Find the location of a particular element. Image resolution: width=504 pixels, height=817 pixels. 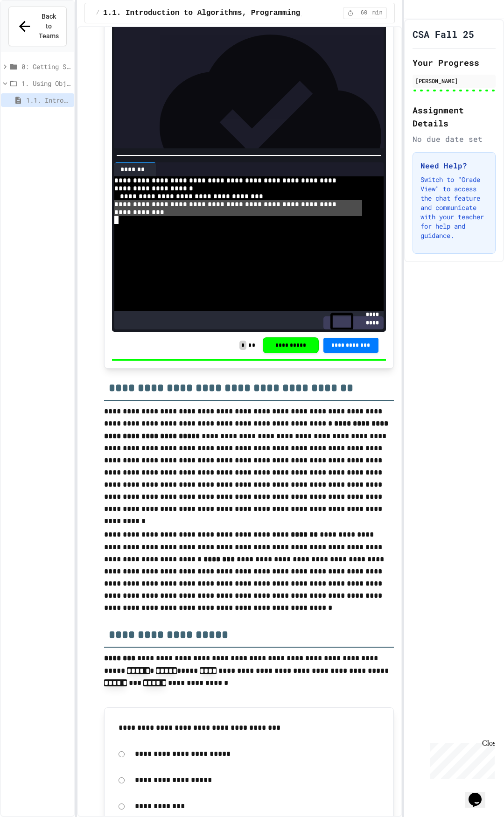

h2: Assignment Details is located at coordinates (454, 117).